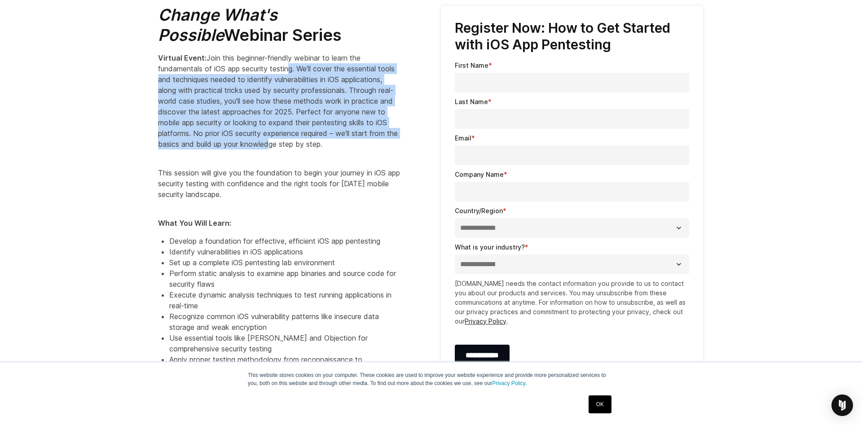 This screenshot has height=425, width=862. What do you see at coordinates (431, 379) in the screenshot?
I see `p: This website stores cookies on your computer. These cookies are used to improve your website expe...` at bounding box center [431, 379].